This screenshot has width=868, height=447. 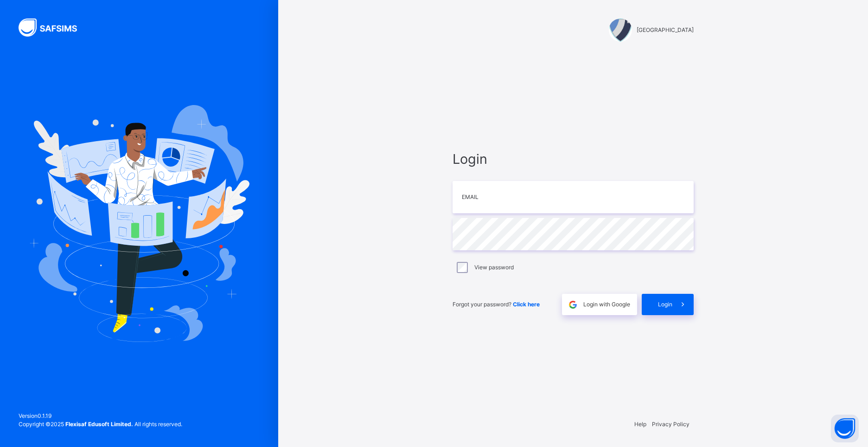 What do you see at coordinates (671, 424) in the screenshot?
I see `a: Privacy Policy` at bounding box center [671, 424].